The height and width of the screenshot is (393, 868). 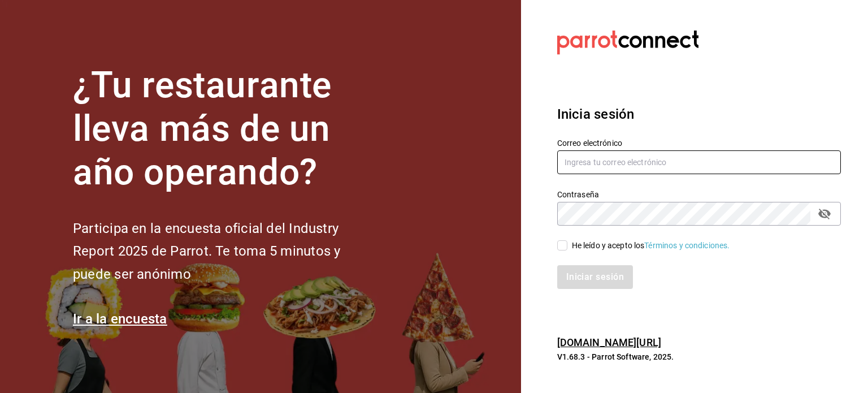 I want to click on label: Correo electrónico, so click(x=699, y=143).